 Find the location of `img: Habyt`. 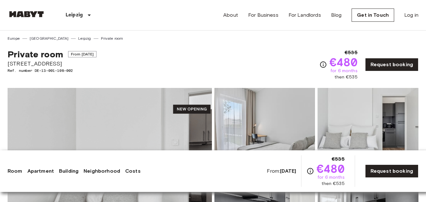

img: Habyt is located at coordinates (27, 14).